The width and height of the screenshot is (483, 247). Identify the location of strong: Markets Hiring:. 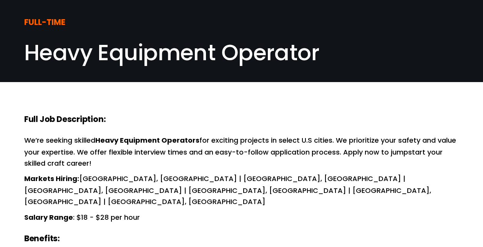
(51, 179).